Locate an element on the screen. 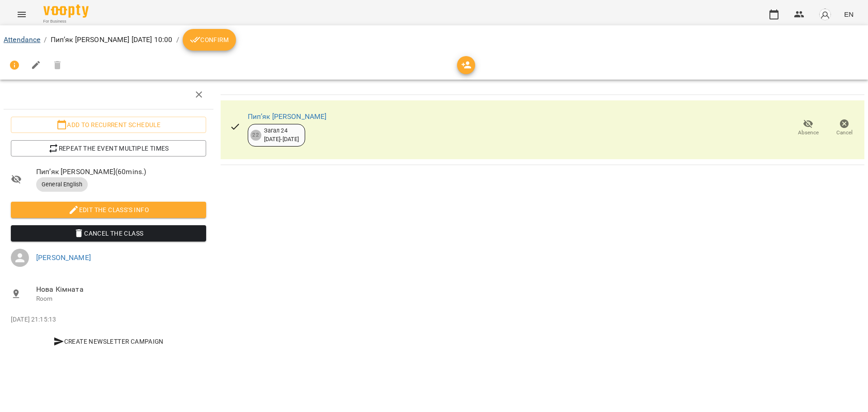 The height and width of the screenshot is (412, 868). span: Нова Кімната is located at coordinates (122, 289).